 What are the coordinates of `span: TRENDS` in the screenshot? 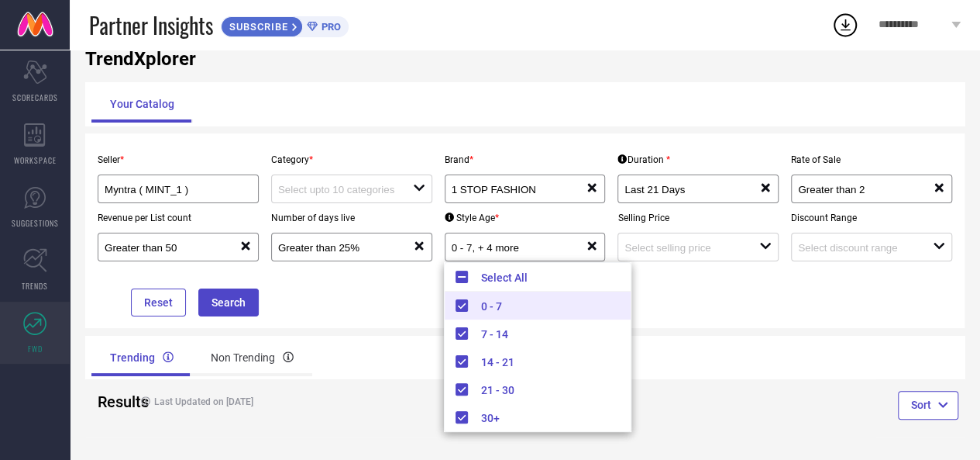 It's located at (35, 285).